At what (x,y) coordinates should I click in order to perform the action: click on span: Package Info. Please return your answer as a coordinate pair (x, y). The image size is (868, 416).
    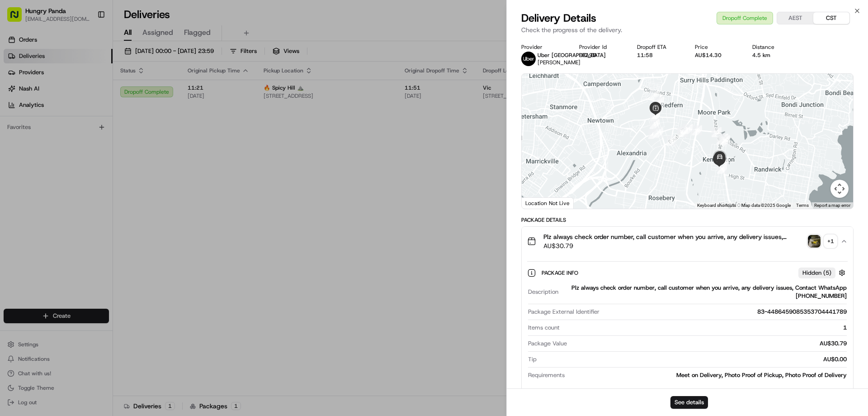
    Looking at the image, I should click on (561, 273).